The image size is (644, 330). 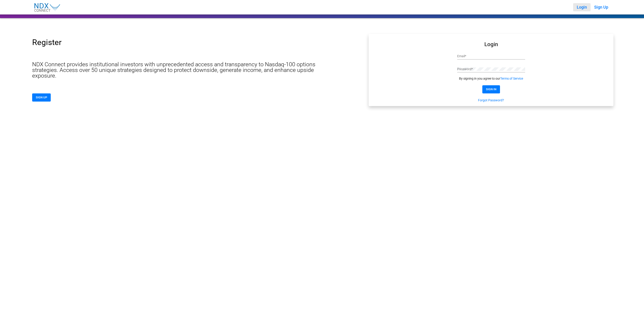 What do you see at coordinates (491, 89) in the screenshot?
I see `span: SIGN IN` at bounding box center [491, 89].